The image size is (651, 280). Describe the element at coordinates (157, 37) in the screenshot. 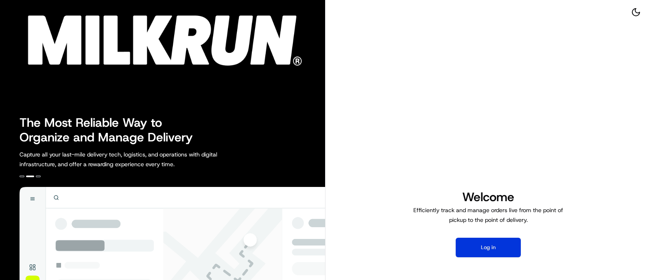

I see `img: Company Logo` at that location.